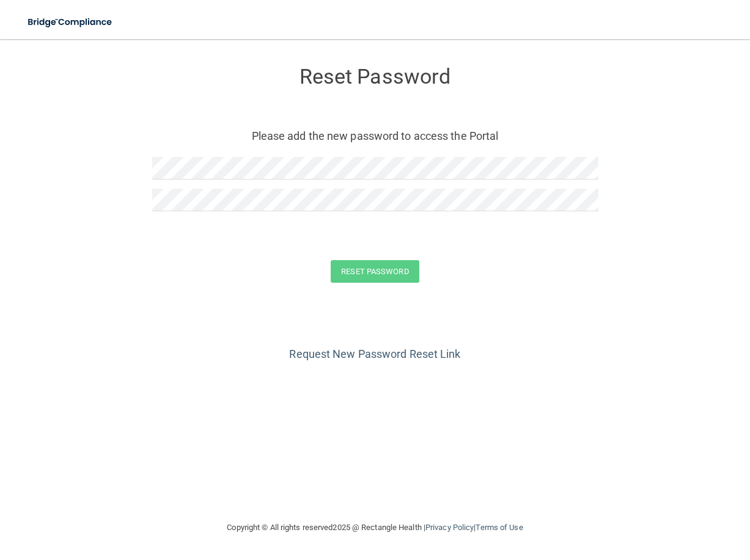 The image size is (750, 560). What do you see at coordinates (499, 527) in the screenshot?
I see `a: Terms of Use` at bounding box center [499, 527].